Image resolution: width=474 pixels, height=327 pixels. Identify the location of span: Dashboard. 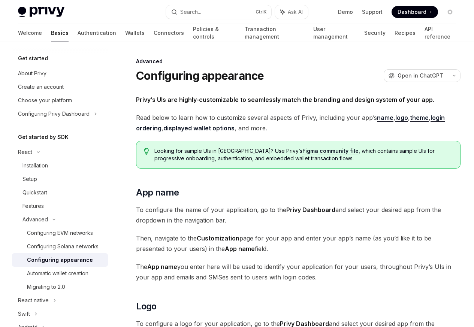
(412, 12).